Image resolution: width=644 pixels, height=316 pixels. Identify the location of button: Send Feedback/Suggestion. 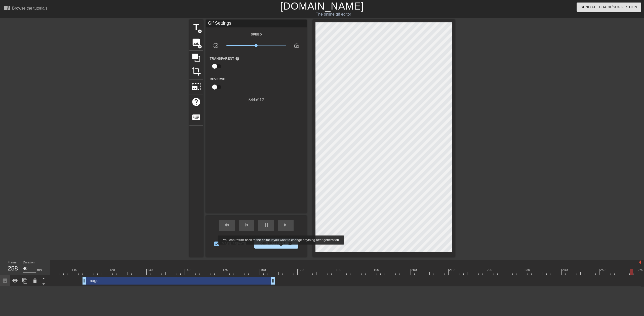
(609, 7).